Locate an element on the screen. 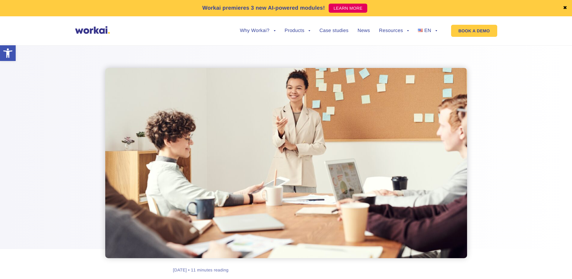 This screenshot has height=279, width=572. a: EN is located at coordinates (427, 31).